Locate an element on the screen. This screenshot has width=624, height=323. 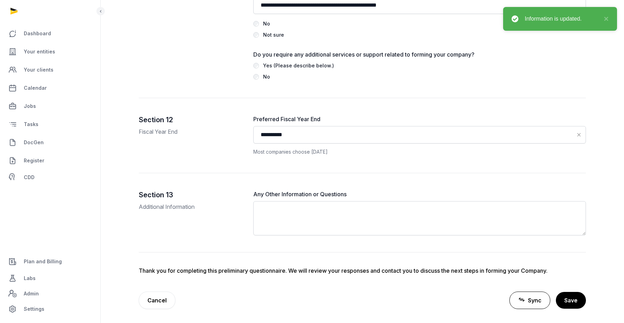
a: Register is located at coordinates (50, 161).